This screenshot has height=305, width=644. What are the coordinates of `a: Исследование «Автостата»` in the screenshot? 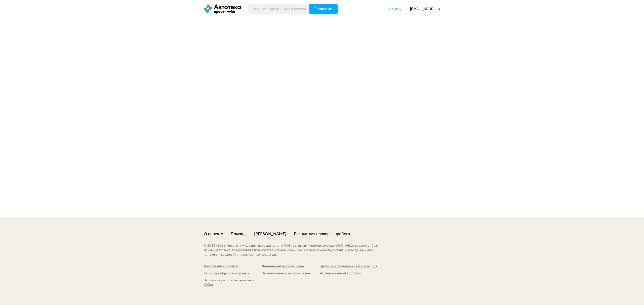 It's located at (348, 273).